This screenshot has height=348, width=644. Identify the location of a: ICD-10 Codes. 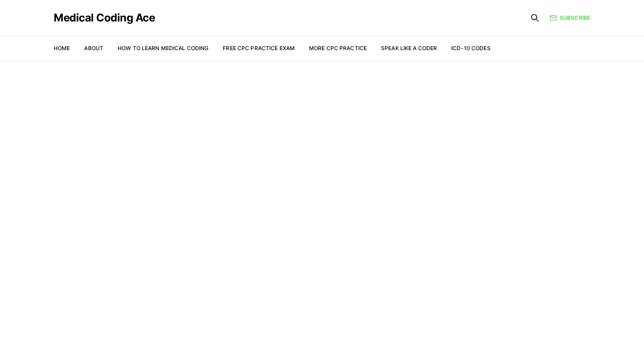
(470, 48).